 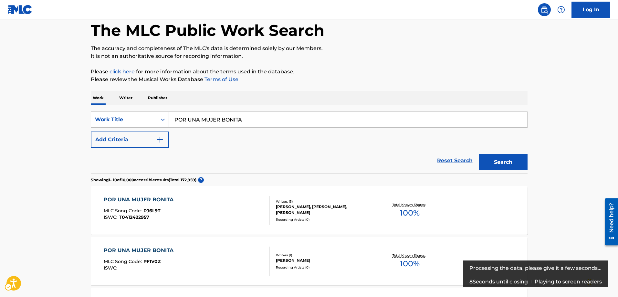 I want to click on img: MLC Logo, so click(x=20, y=9).